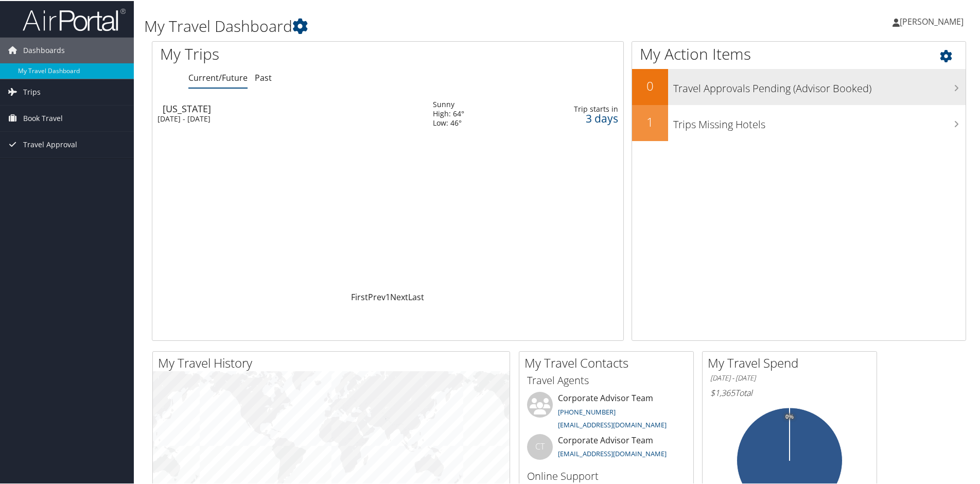 This screenshot has height=484, width=980. I want to click on h3: Trips Missing Hotels, so click(819, 121).